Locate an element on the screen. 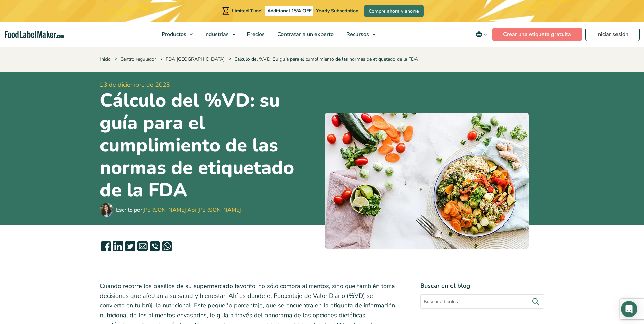 Image resolution: width=644 pixels, height=324 pixels. div: Escrito por is located at coordinates (179, 210).